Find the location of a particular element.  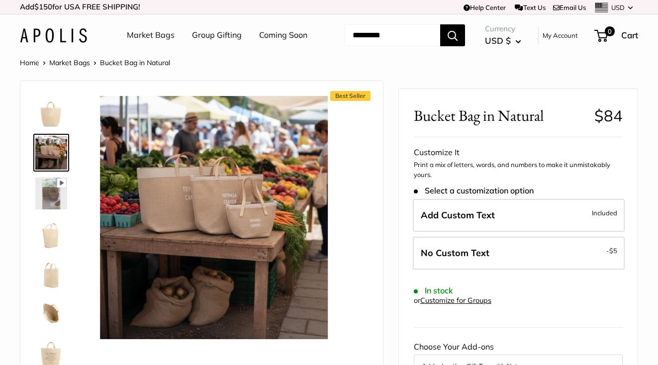

p: Print a mix of letters, words, and numbers to make it unmistakably yours. is located at coordinates (518, 170).